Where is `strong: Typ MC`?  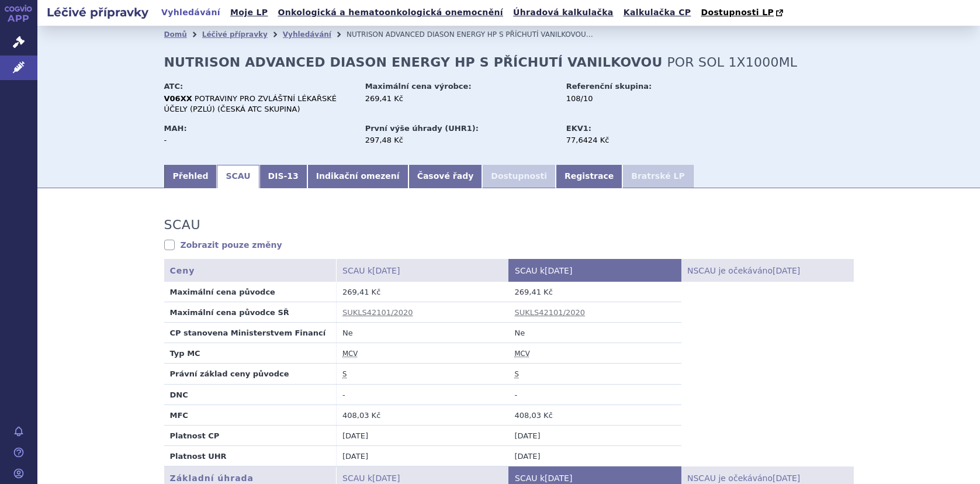 strong: Typ MC is located at coordinates (185, 353).